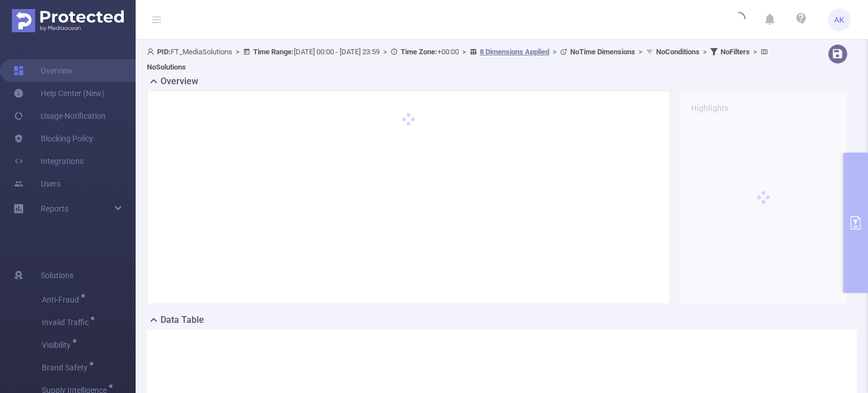 Image resolution: width=868 pixels, height=393 pixels. What do you see at coordinates (179, 81) in the screenshot?
I see `h2: Overview` at bounding box center [179, 81].